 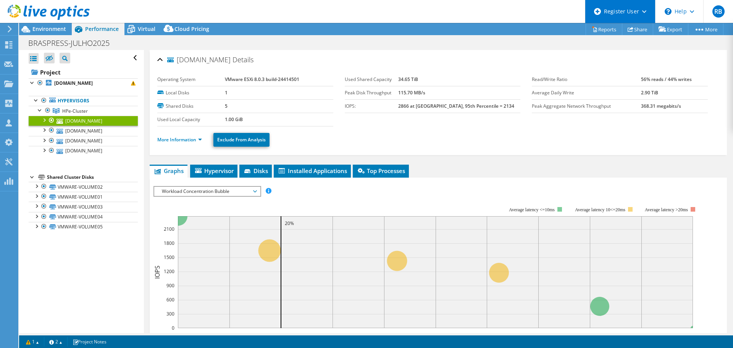 I want to click on label: Operating System, so click(x=191, y=79).